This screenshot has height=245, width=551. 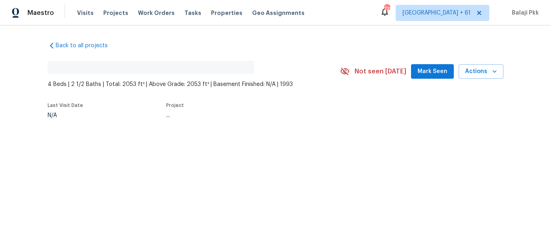 I want to click on span: Tasks, so click(x=193, y=13).